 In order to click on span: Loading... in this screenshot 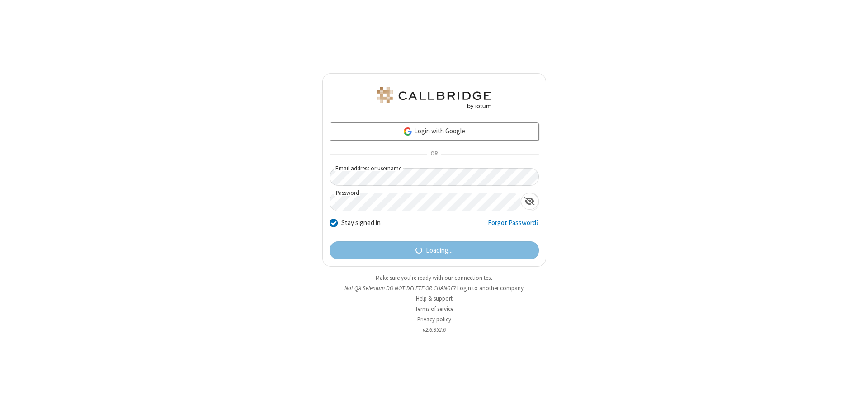, I will do `click(439, 250)`.